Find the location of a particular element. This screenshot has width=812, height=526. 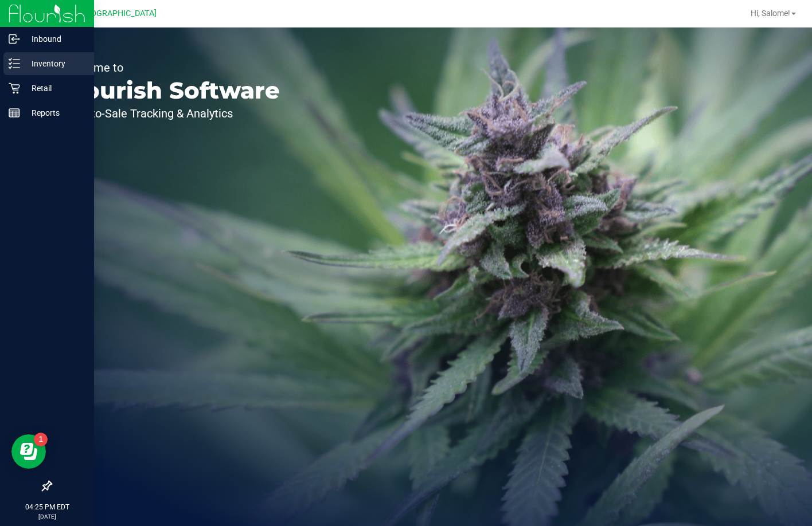

inline-svg: Reports is located at coordinates (15, 113).